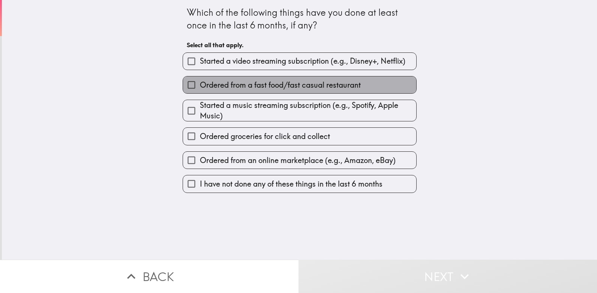  What do you see at coordinates (300, 19) in the screenshot?
I see `div: Which of the following things have you done at least once in the last 6 months, if any?` at bounding box center [300, 19].